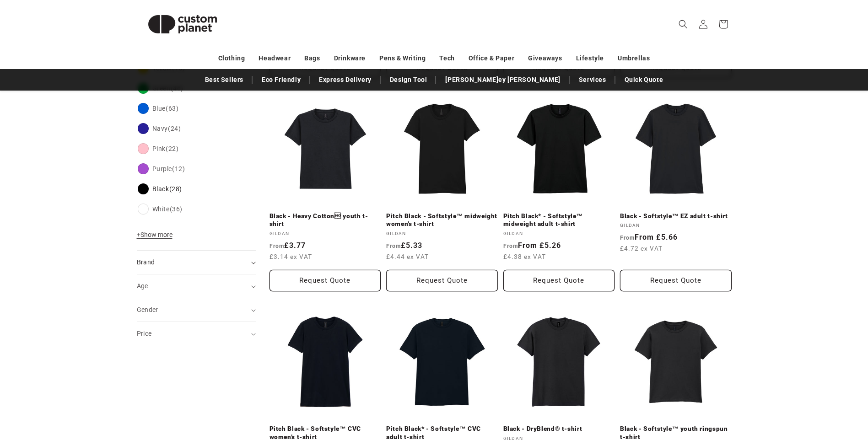 The width and height of the screenshot is (868, 440). Describe the element at coordinates (644, 80) in the screenshot. I see `a: Quick Quote` at that location.